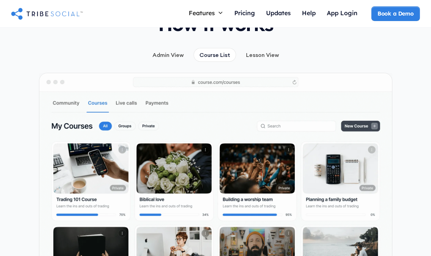  What do you see at coordinates (263, 55) in the screenshot?
I see `div: Lesson View` at bounding box center [263, 55].